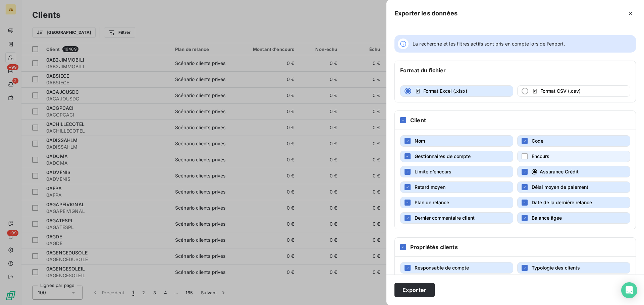 This screenshot has width=644, height=305. Describe the element at coordinates (457, 218) in the screenshot. I see `button: Dernier commentaire client` at that location.